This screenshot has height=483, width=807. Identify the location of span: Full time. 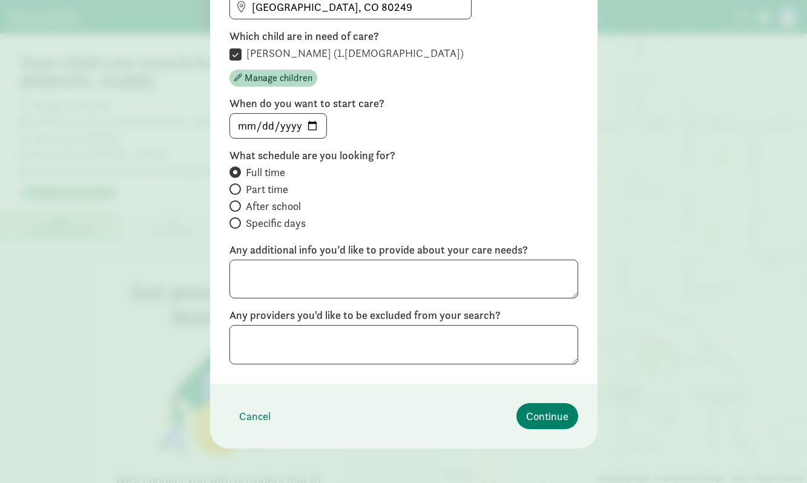
(265, 173).